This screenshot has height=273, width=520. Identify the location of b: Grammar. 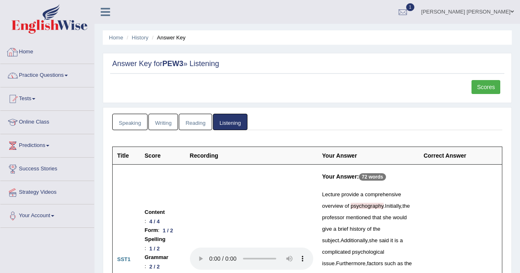
(157, 258).